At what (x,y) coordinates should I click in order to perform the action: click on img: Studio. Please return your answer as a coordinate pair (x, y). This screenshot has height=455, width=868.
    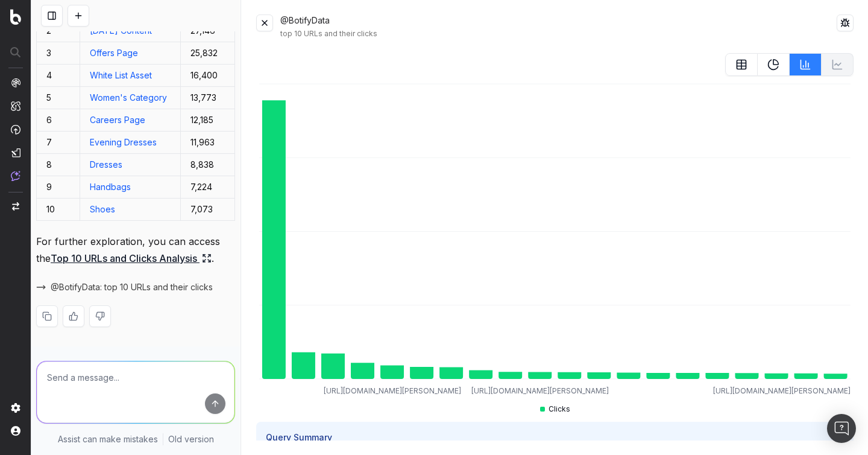
    Looking at the image, I should click on (16, 152).